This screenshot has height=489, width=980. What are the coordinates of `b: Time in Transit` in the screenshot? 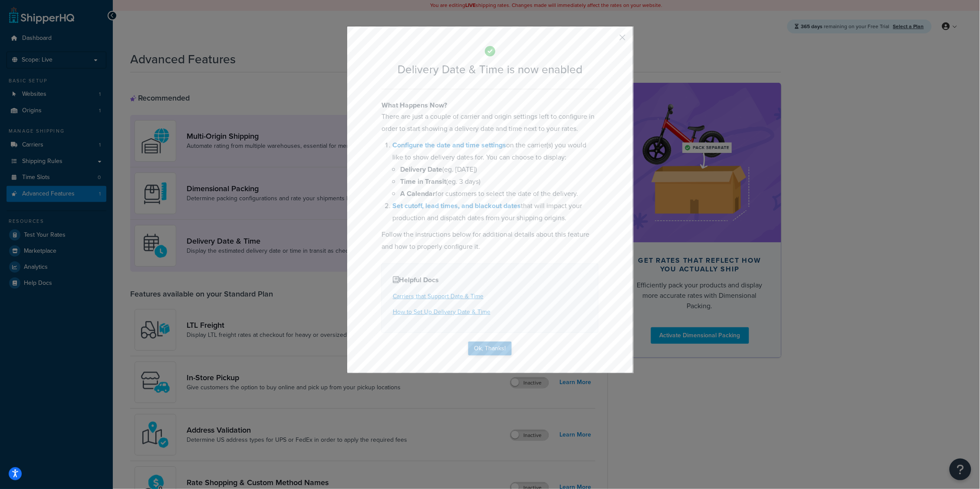 It's located at (423, 182).